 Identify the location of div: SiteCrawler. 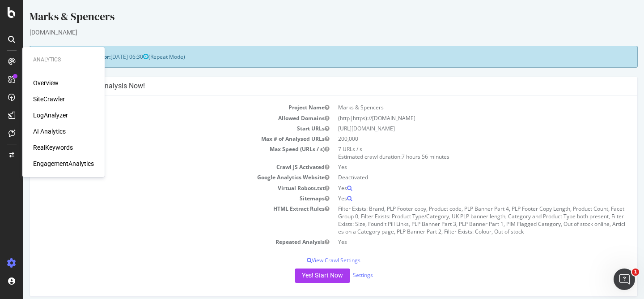
(49, 99).